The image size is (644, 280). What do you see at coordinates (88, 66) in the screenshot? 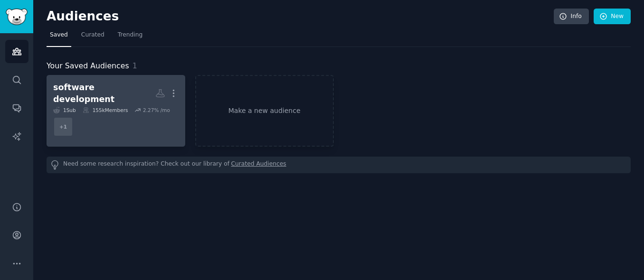
I see `span: Your Saved Audiences` at bounding box center [88, 66].